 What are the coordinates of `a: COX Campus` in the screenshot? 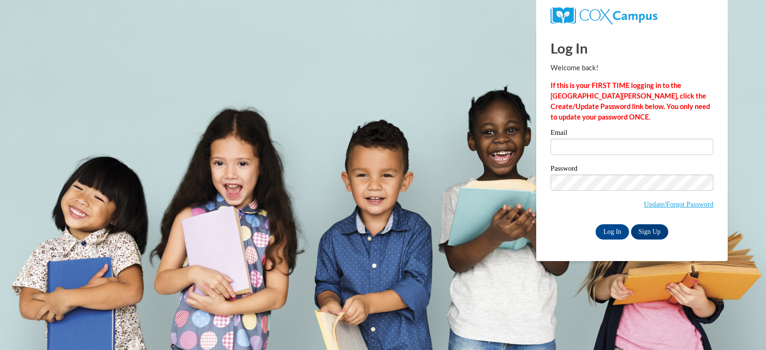 It's located at (603, 15).